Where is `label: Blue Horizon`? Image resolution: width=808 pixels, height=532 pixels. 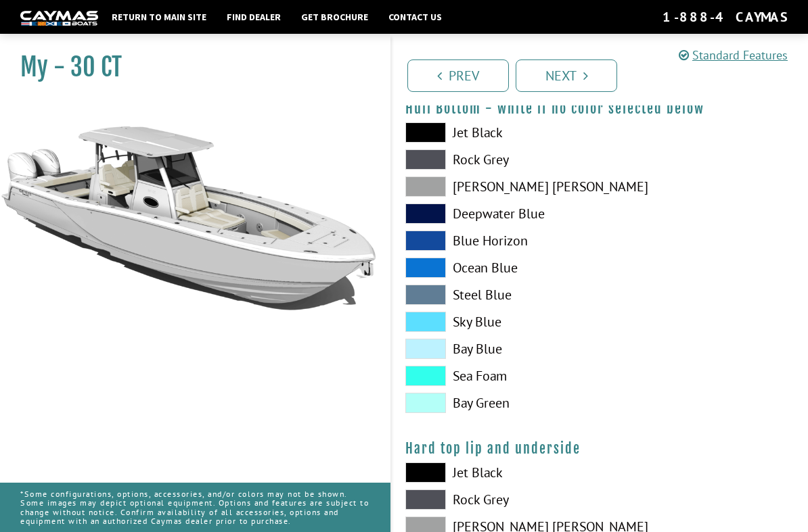 label: Blue Horizon is located at coordinates (496, 241).